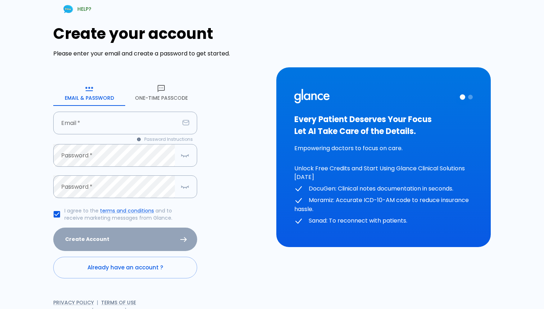  I want to click on button: One-Time Passcode, so click(161, 93).